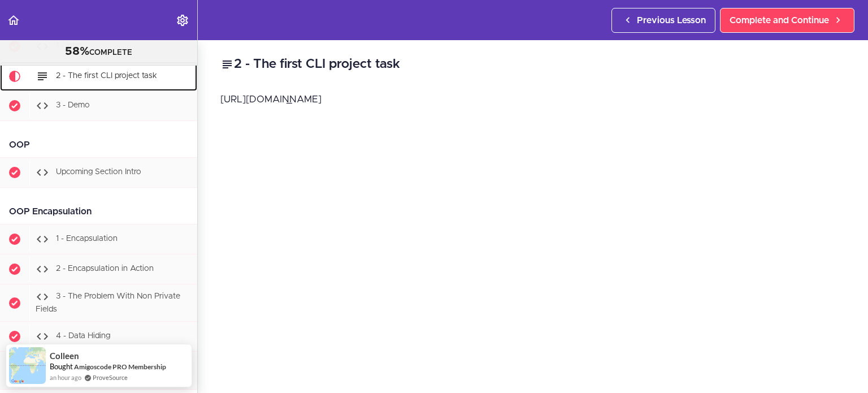 The image size is (868, 393). What do you see at coordinates (671, 20) in the screenshot?
I see `span: Previous Lesson` at bounding box center [671, 20].